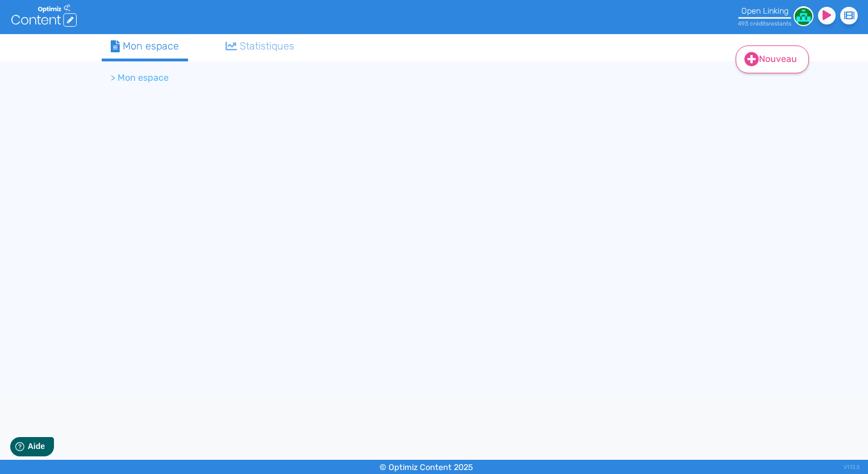  Describe the element at coordinates (260, 46) in the screenshot. I see `div: Statistiques` at that location.